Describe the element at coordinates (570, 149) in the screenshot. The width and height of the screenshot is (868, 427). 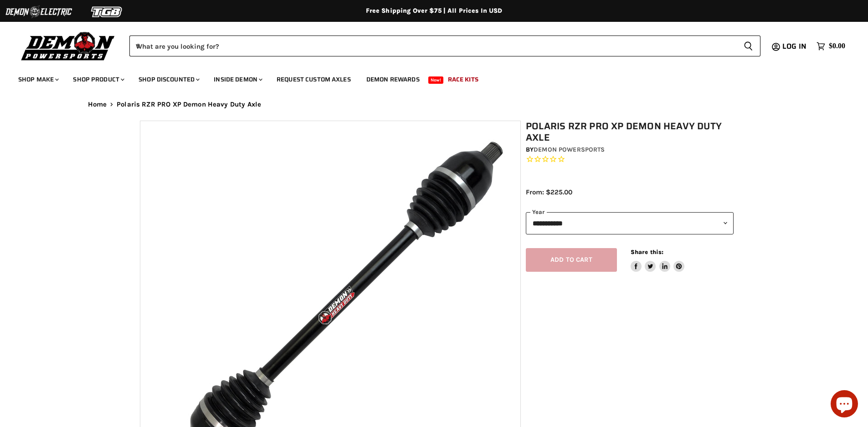
I see `a: Demon Powersports` at that location.